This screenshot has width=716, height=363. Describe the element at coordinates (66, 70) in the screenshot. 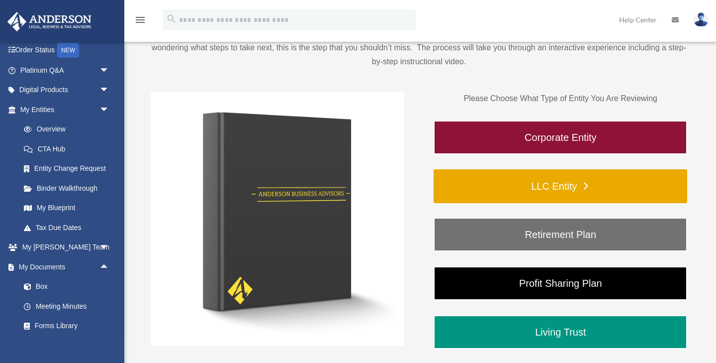

I see `a: Platinum Q&Aarrow_drop_down` at that location.